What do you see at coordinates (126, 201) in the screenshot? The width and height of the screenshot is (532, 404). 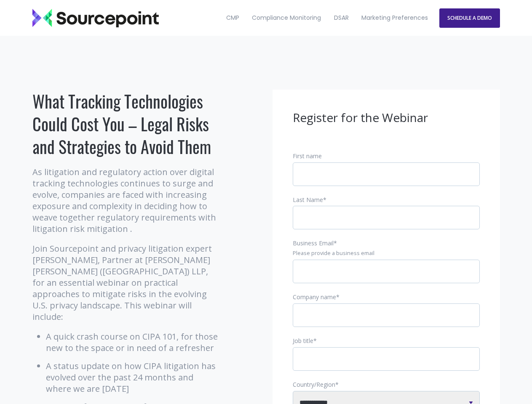 I see `p: As litigation and regulatory action over digital tracking technologies continues to surge and evo...` at bounding box center [126, 201].